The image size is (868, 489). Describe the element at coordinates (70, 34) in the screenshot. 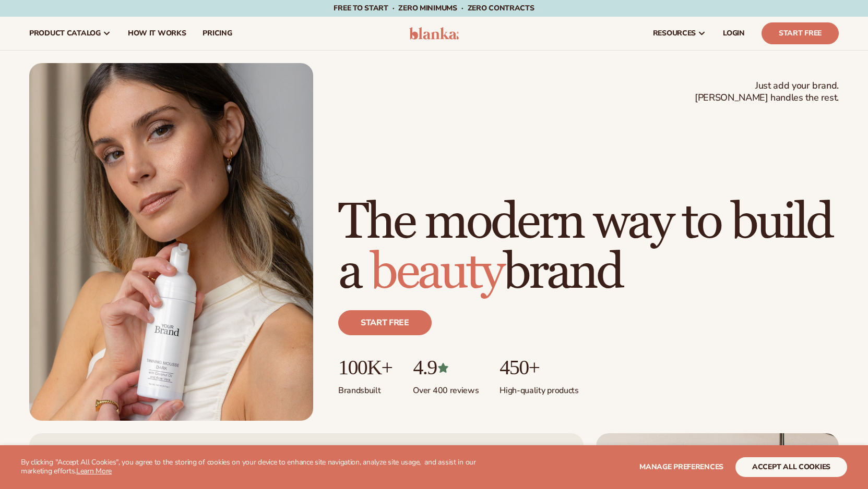

I see `a: product catalog` at that location.